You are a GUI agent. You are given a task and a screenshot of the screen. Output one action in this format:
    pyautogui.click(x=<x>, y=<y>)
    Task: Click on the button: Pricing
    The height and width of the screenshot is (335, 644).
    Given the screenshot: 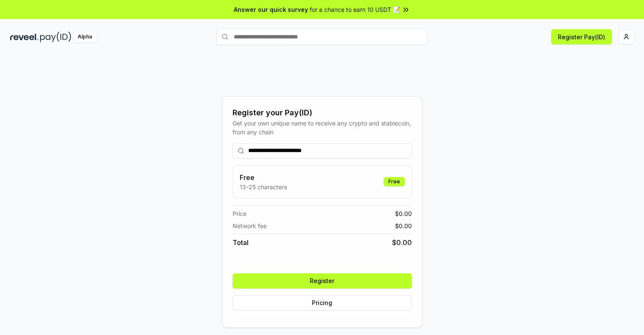 What is the action you would take?
    pyautogui.click(x=322, y=303)
    